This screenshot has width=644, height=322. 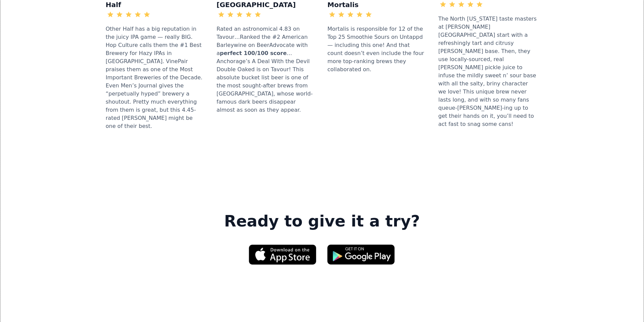 I want to click on div: Other Half has a big reputation in the juicy IPA game — really BIG. Hop Culture calls them the #1..., so click(x=156, y=78).